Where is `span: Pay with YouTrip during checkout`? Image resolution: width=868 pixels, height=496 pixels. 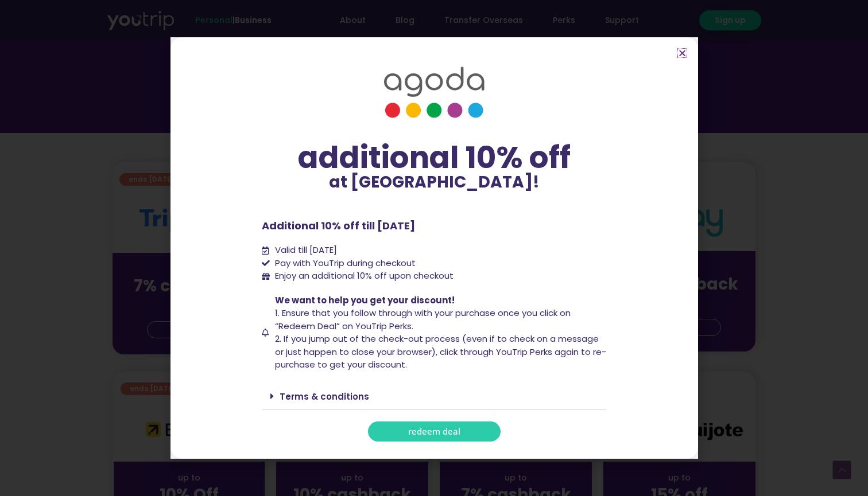
span: Pay with YouTrip during checkout is located at coordinates (344, 263).